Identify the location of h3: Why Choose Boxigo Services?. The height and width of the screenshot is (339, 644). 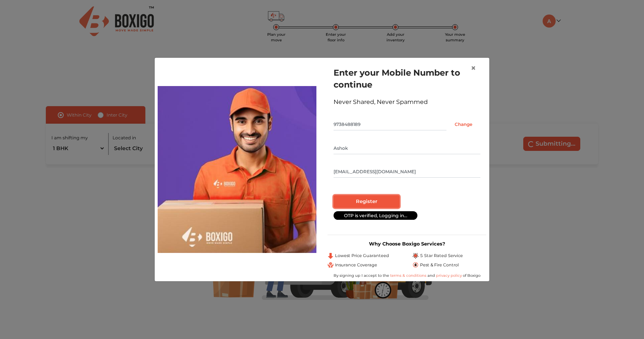
(407, 244).